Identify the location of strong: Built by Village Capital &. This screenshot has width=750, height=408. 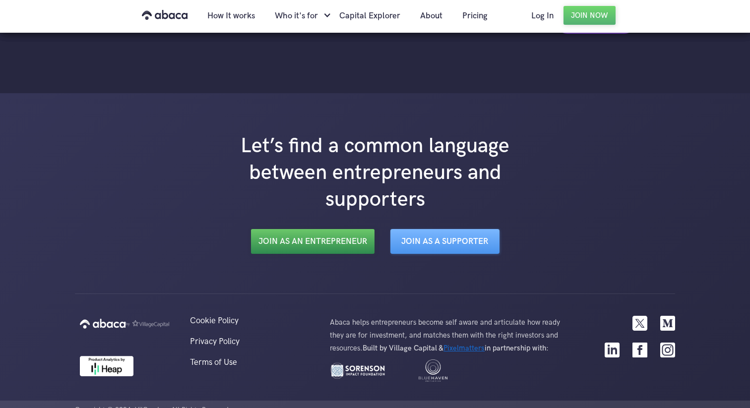
(403, 348).